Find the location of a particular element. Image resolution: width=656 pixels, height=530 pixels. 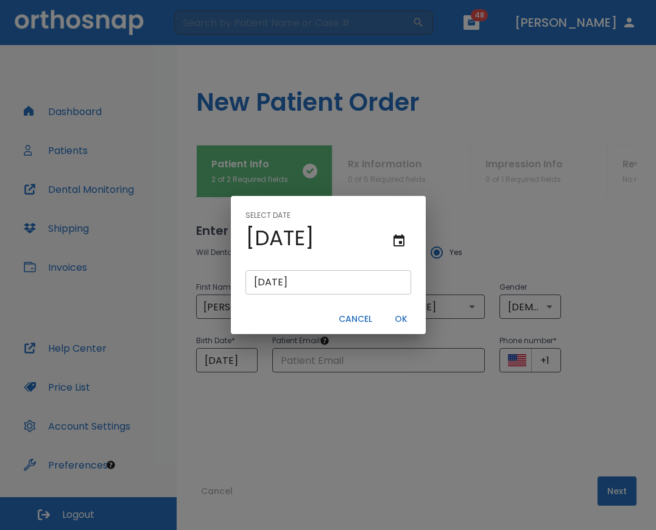

button: Cancel is located at coordinates (355, 319).